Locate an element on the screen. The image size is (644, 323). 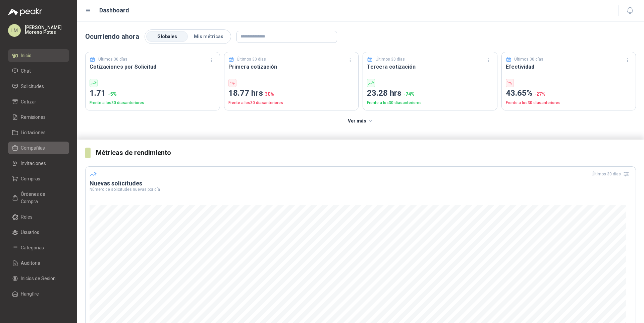
a: Órdenes de Compra is located at coordinates (39, 198).